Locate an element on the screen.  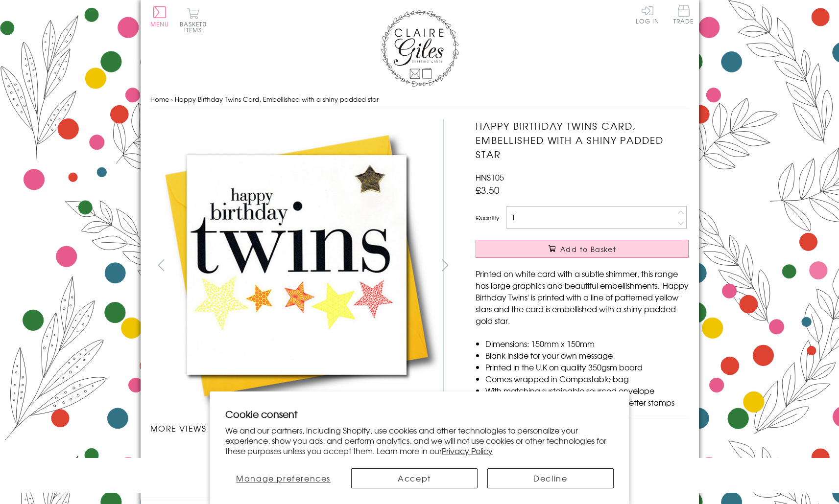
button: Manage preferences is located at coordinates (283, 478).